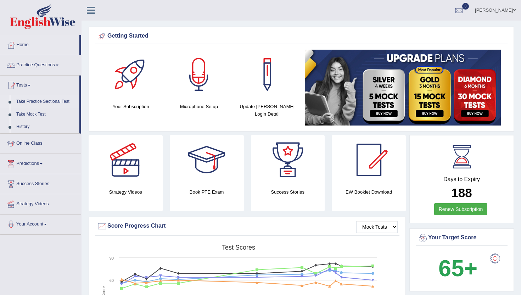 This screenshot has height=295, width=521. What do you see at coordinates (247, 226) in the screenshot?
I see `div: Score Progress Chart` at bounding box center [247, 226].